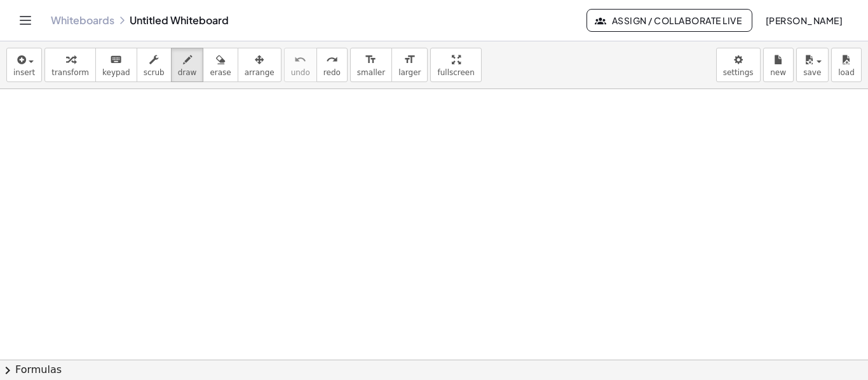 The height and width of the screenshot is (380, 868). Describe the element at coordinates (24, 72) in the screenshot. I see `span: insert` at that location.